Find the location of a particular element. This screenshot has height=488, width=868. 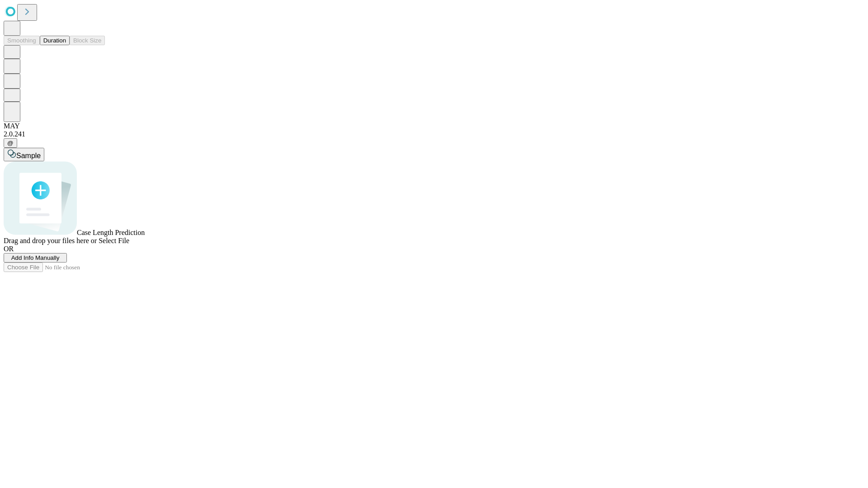

div: MAY is located at coordinates (434, 126).